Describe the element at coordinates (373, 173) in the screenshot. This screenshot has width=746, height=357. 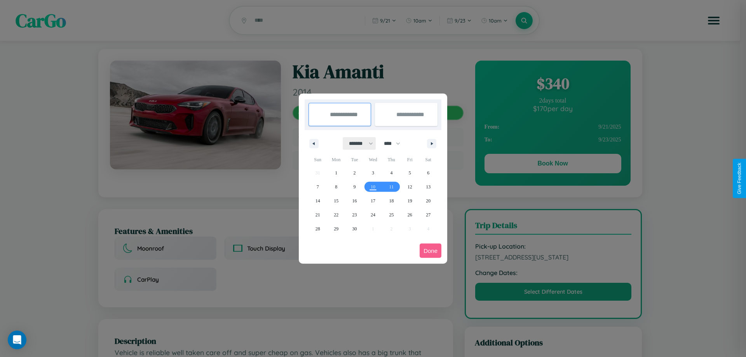
I see `span: 3` at that location.